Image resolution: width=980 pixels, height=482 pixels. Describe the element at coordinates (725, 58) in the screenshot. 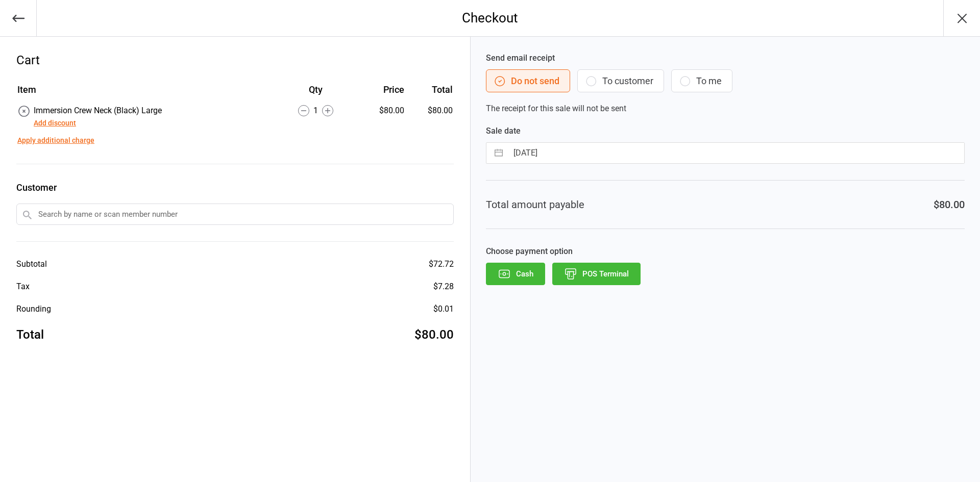

I see `label: Send email receipt` at that location.